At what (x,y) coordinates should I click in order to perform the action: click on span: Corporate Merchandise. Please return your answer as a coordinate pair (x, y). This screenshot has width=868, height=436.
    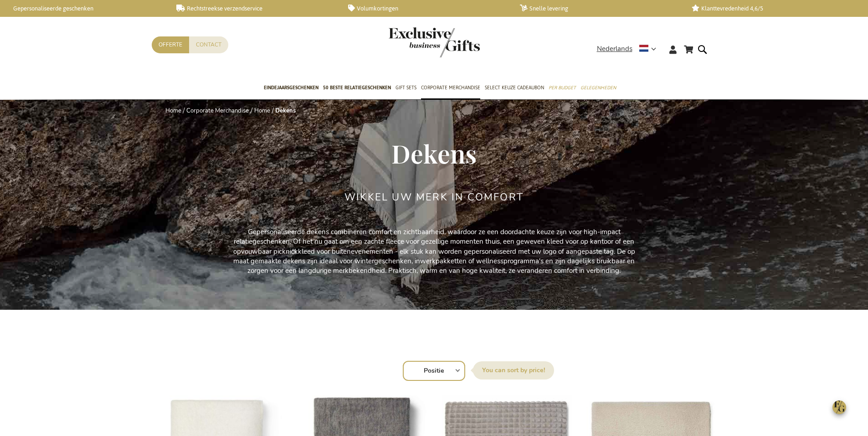
    Looking at the image, I should click on (451, 88).